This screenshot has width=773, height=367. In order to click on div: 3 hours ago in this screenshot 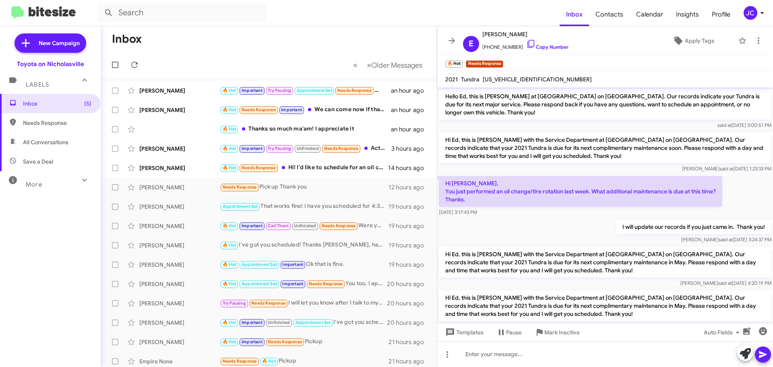, I will do `click(411, 149)`.